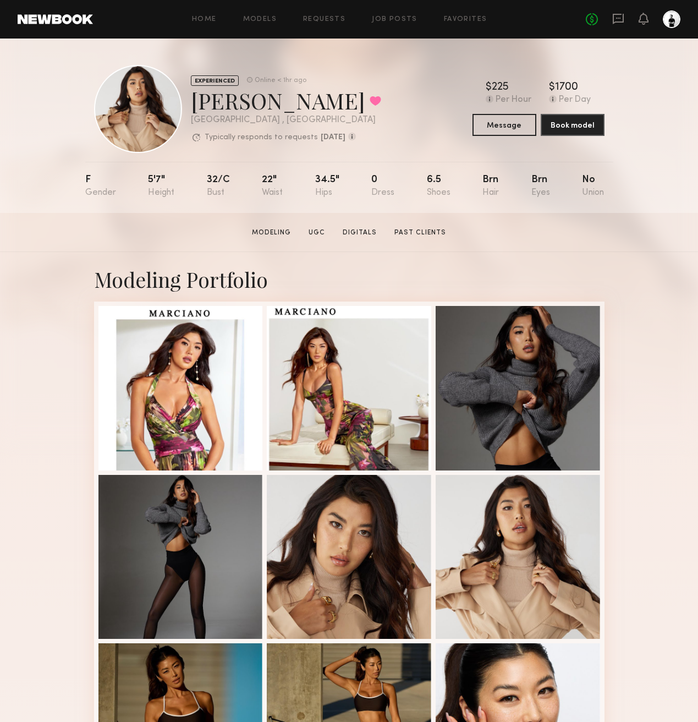  Describe the element at coordinates (349, 279) in the screenshot. I see `div: Modeling Portfolio` at that location.